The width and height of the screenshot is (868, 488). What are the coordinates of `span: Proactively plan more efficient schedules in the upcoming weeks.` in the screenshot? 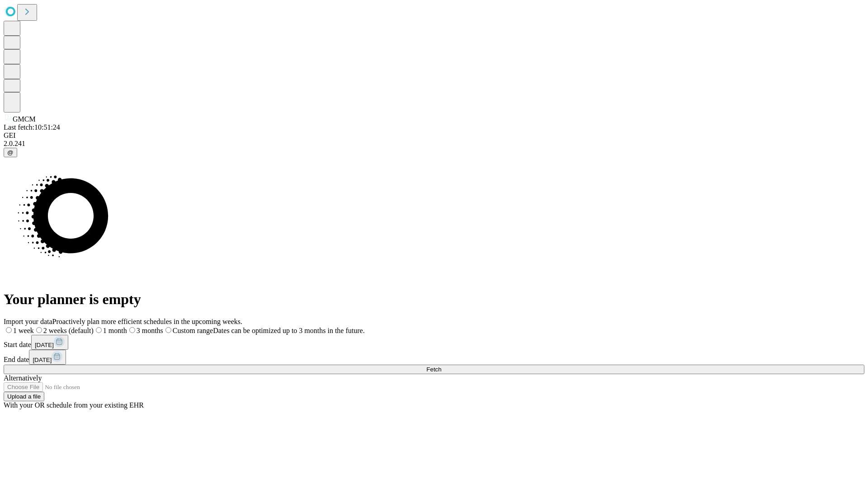 It's located at (148, 321).